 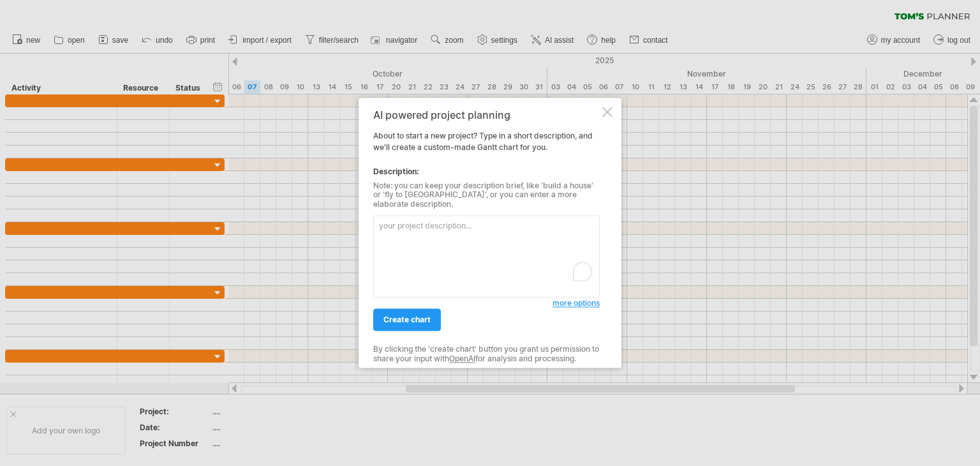 What do you see at coordinates (407, 320) in the screenshot?
I see `span: create chart` at bounding box center [407, 320].